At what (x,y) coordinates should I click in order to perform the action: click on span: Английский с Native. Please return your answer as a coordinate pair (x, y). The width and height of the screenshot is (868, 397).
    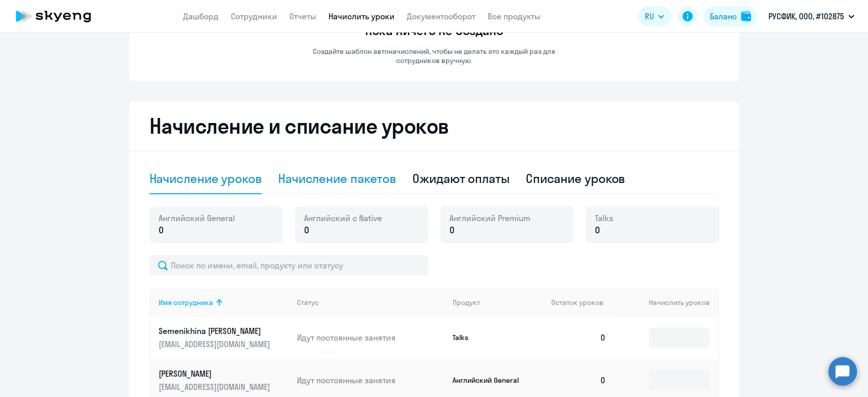
    Looking at the image, I should click on (343, 218).